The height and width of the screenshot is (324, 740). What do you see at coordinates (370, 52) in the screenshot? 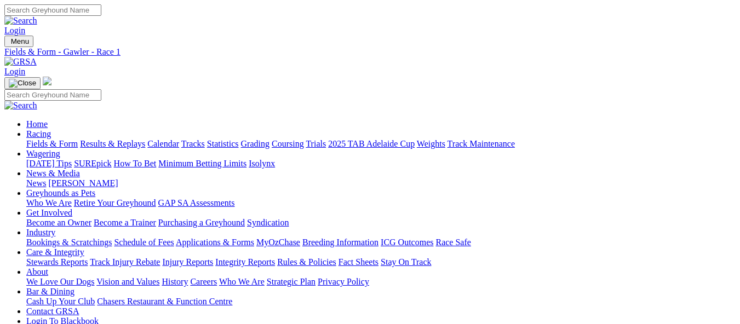
I see `div: Fields & Form - Gawler - Race 1` at bounding box center [370, 52].